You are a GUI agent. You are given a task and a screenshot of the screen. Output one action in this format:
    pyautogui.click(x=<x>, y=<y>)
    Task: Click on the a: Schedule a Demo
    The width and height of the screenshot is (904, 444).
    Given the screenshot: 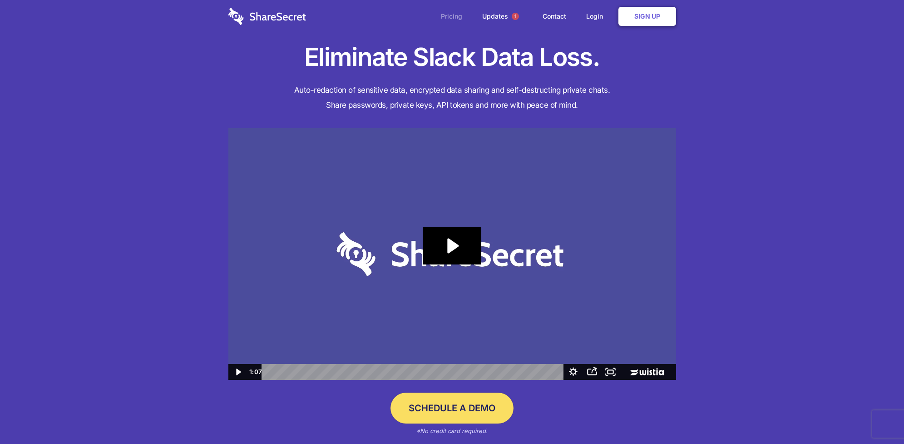 What is the action you would take?
    pyautogui.click(x=452, y=408)
    